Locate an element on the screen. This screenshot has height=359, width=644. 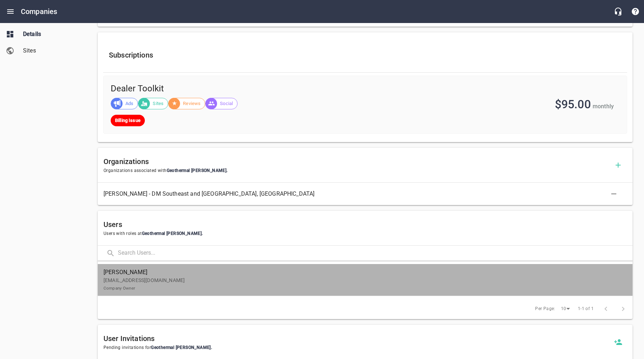
span: Details is located at coordinates (50, 34).